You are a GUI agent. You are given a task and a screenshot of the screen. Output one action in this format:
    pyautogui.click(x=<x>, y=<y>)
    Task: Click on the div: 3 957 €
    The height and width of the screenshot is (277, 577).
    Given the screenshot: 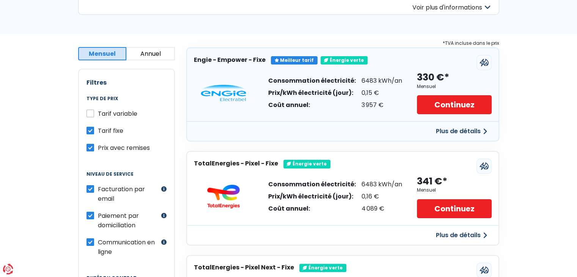 What is the action you would take?
    pyautogui.click(x=382, y=105)
    